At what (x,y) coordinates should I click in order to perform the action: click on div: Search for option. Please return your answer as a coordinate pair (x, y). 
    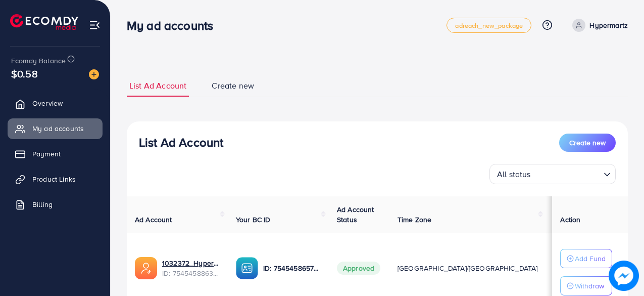
    Looking at the image, I should click on (553, 174).